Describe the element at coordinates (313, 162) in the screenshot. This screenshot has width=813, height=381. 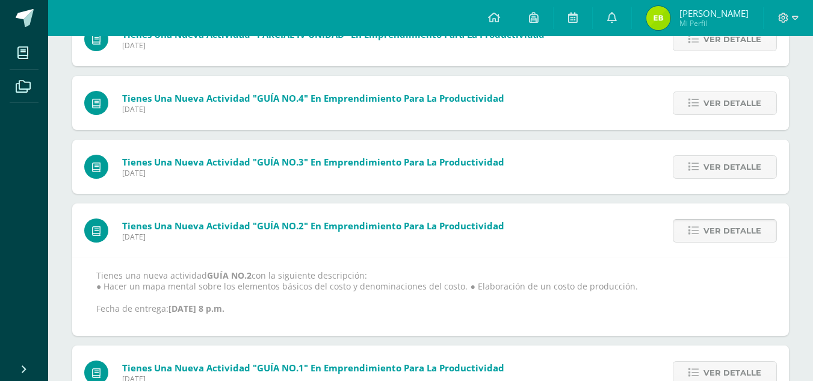
I see `span: Tienes una nueva actividad "GUÍA NO.3" En Emprendimiento para la Productividad` at that location.